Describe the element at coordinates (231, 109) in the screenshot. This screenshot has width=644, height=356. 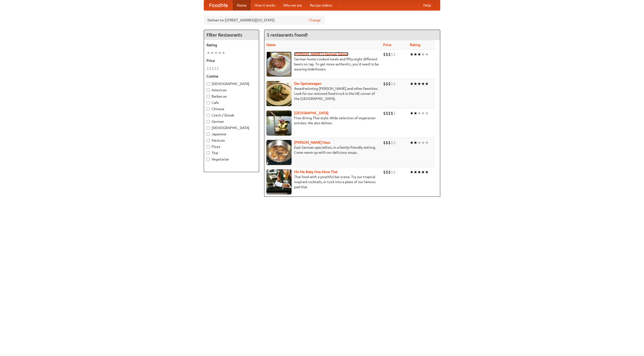
I see `label: Chinese` at that location.